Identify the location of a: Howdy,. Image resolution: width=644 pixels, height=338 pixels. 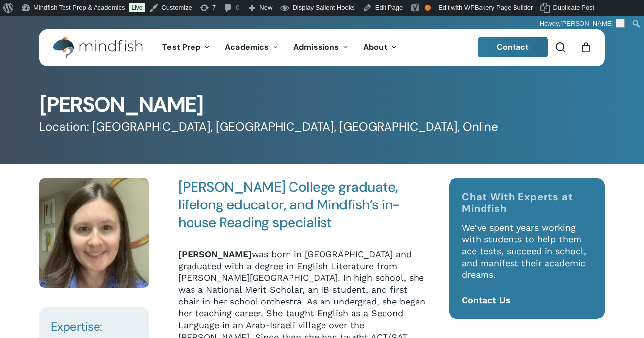
(583, 24).